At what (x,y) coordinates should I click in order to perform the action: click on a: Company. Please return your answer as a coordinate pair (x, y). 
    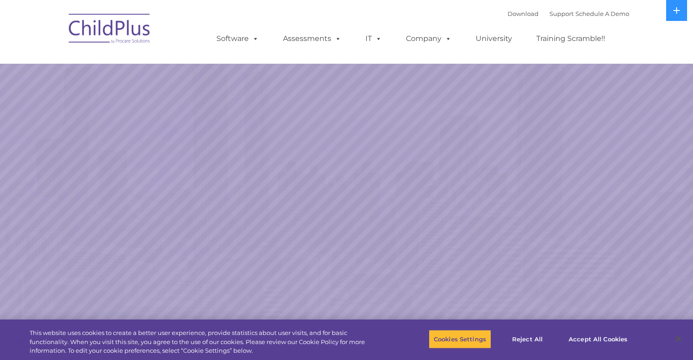
    Looking at the image, I should click on (429, 39).